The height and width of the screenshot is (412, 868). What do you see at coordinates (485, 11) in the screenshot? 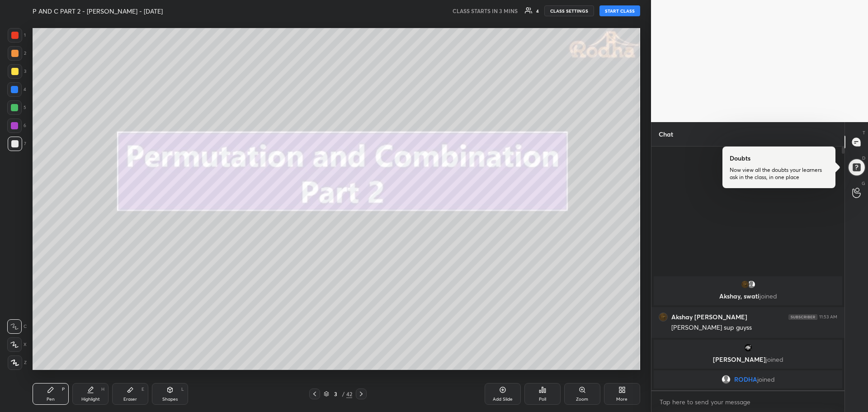
I see `h5: CLASS STARTS IN 3 MINS` at bounding box center [485, 11].